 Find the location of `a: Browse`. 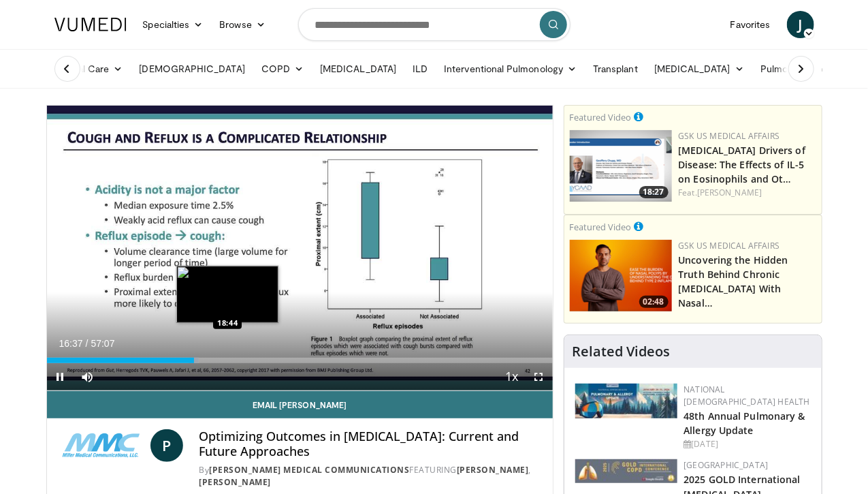

a: Browse is located at coordinates (243, 25).